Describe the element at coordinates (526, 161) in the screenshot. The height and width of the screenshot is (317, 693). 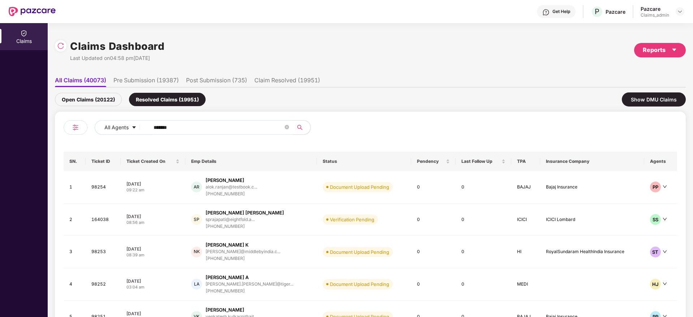
I see `th: TPA` at that location.